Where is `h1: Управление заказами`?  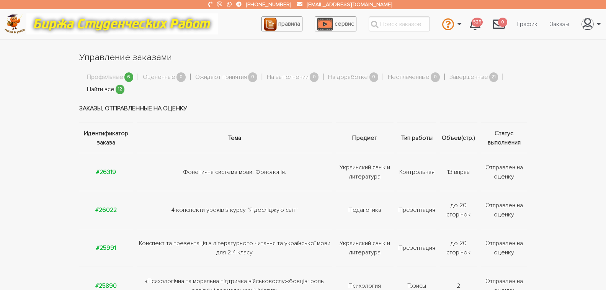
h1: Управление заказами is located at coordinates (303, 57).